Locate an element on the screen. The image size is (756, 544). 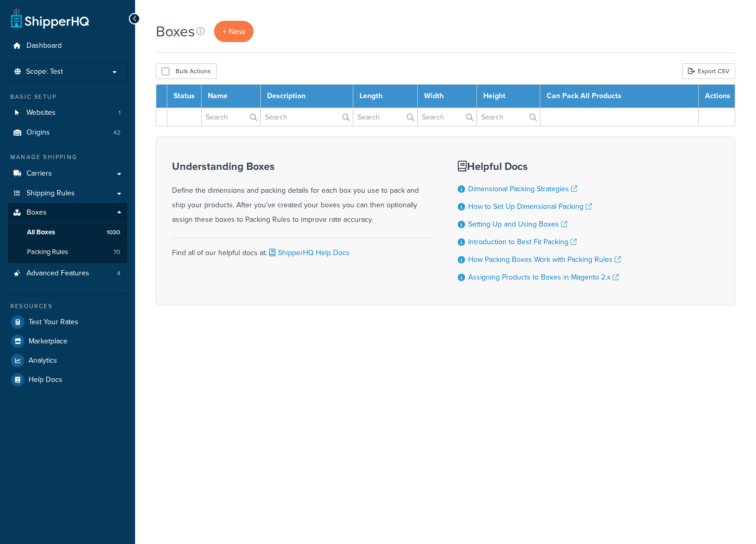
span: Boxes is located at coordinates (36, 212).